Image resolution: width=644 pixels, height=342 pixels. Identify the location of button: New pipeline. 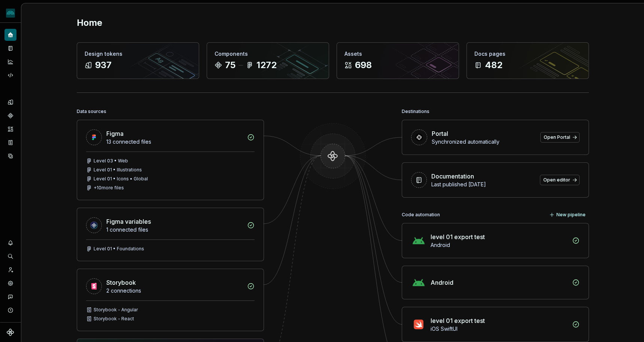
(568, 215).